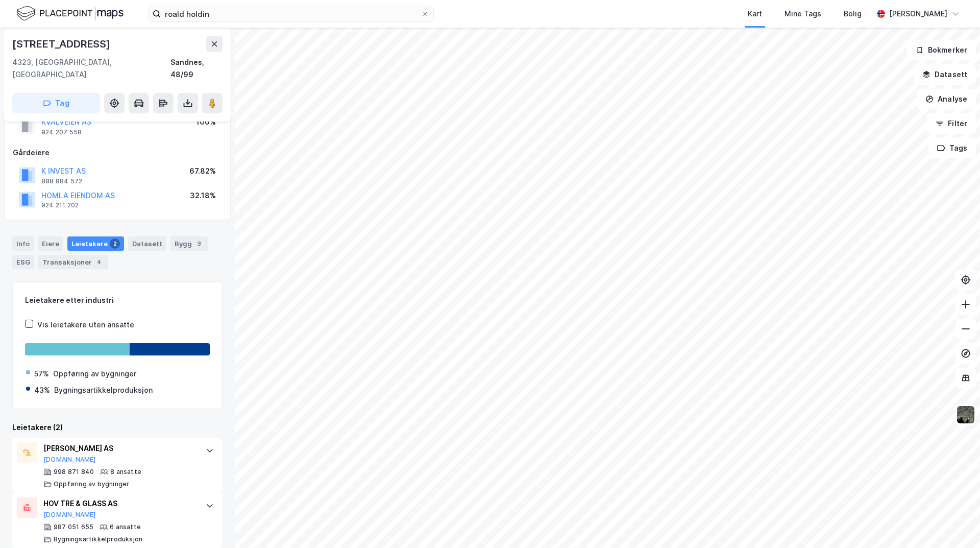 This screenshot has width=980, height=548. Describe the element at coordinates (118, 153) in the screenshot. I see `div: Gårdeiere` at that location.